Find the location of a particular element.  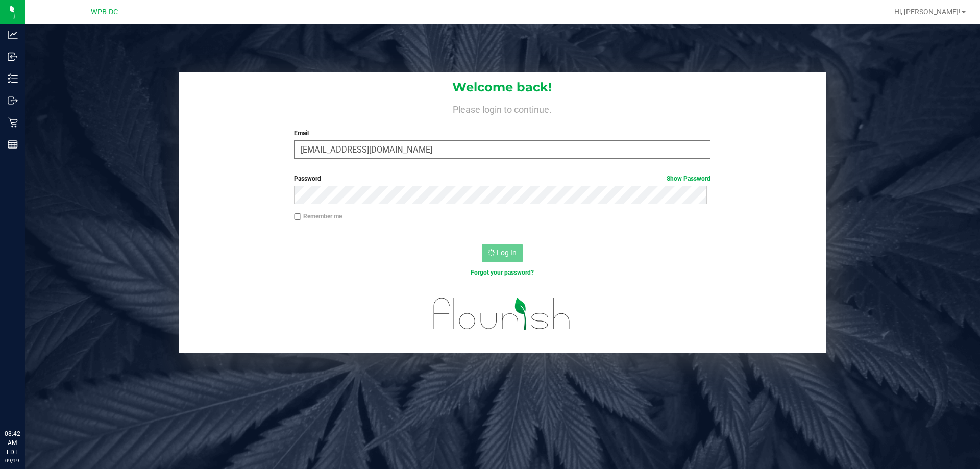

inline-svg: Analytics is located at coordinates (13, 34).